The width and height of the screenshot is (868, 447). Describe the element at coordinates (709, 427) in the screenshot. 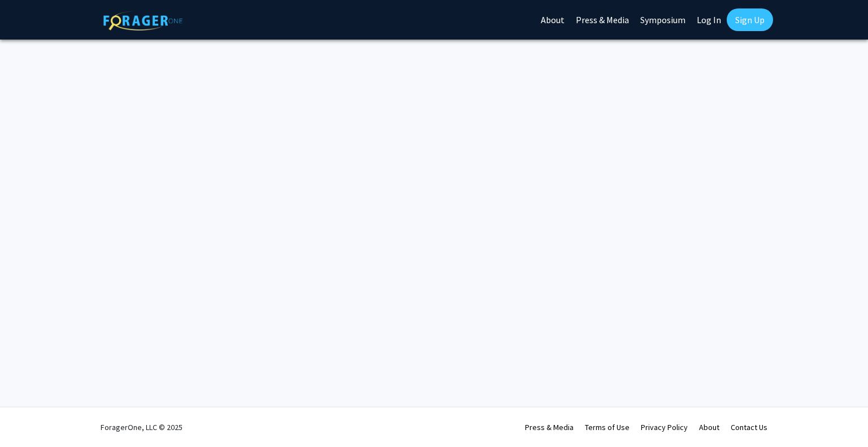

I see `a: About` at that location.